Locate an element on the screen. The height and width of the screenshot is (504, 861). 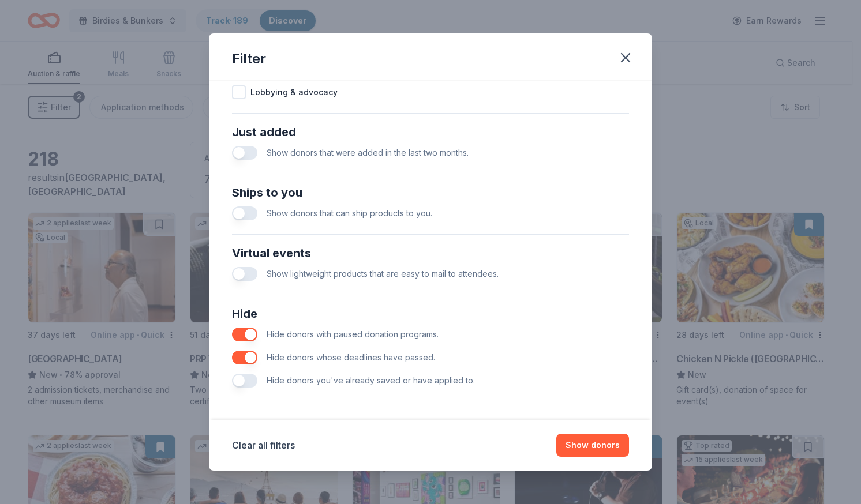
span: Hide donors you've already saved or have applied to. is located at coordinates (370, 380).